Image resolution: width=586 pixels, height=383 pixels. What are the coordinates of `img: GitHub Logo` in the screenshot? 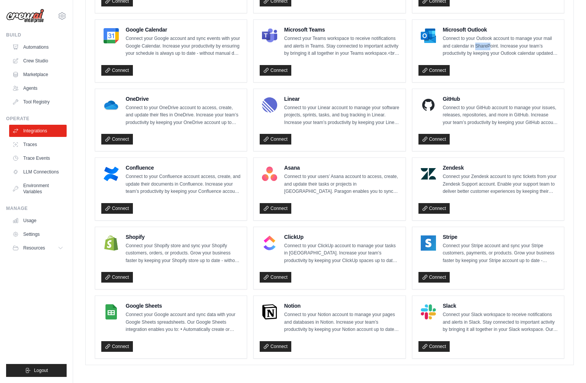 It's located at (428, 105).